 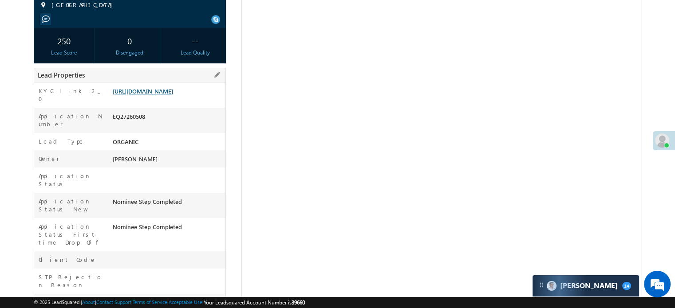 What do you see at coordinates (71, 95) in the screenshot?
I see `label: KYC link 2_0` at bounding box center [71, 95].